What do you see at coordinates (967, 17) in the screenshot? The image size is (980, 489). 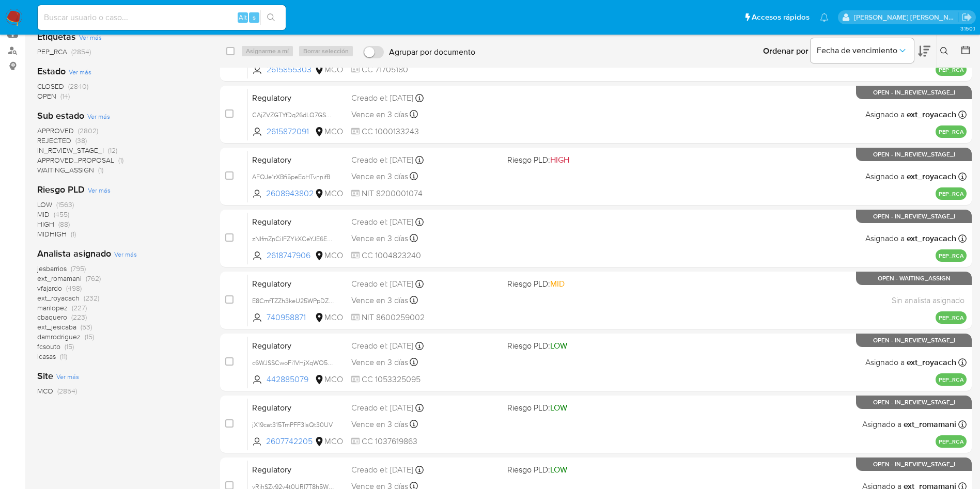 I see `a: Salir` at bounding box center [967, 17].